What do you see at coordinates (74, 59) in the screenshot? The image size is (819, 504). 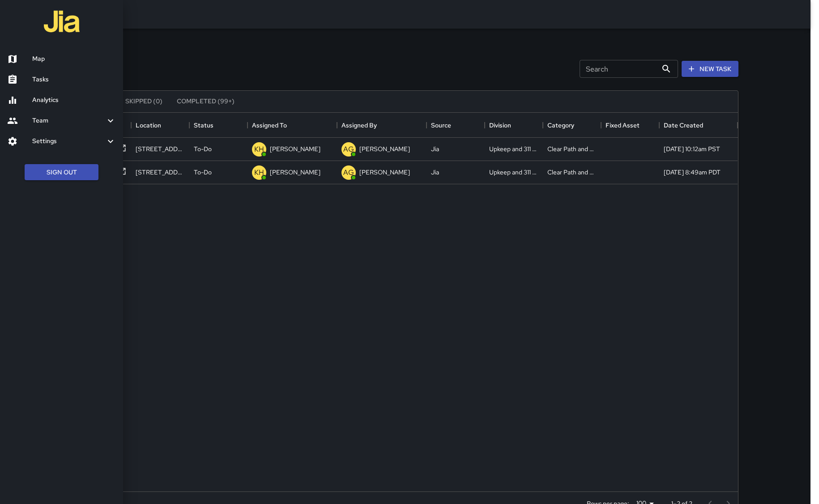 I see `h6: Map` at bounding box center [74, 59].